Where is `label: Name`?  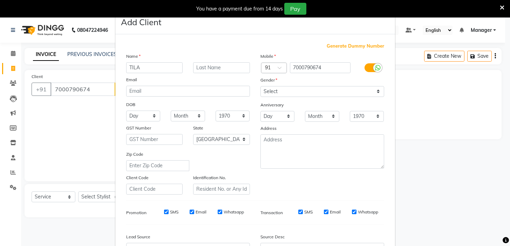 label: Name is located at coordinates (133, 56).